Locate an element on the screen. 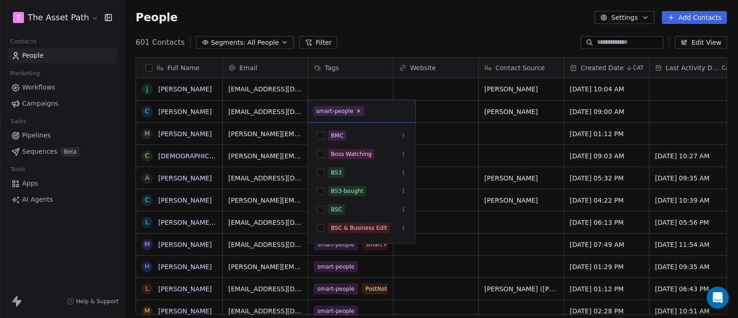 The image size is (738, 318). div: BS3-bought is located at coordinates (348, 191).